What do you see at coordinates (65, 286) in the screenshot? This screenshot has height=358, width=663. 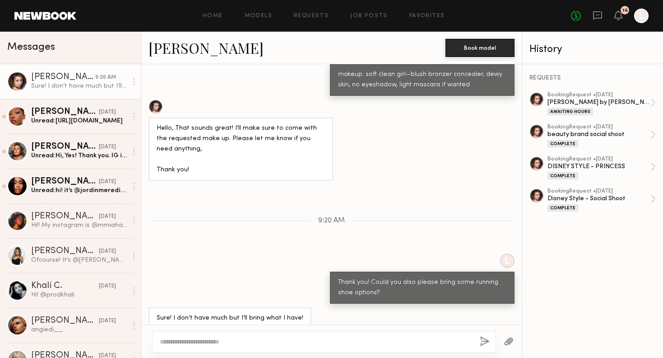 I see `div: Khalí C.` at bounding box center [65, 286].